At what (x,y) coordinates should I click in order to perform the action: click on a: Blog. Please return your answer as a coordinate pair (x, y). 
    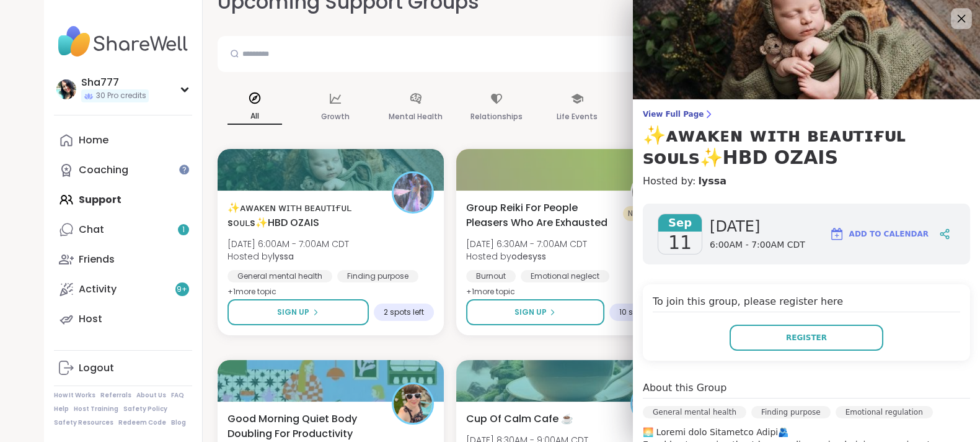
    Looking at the image, I should click on (178, 423).